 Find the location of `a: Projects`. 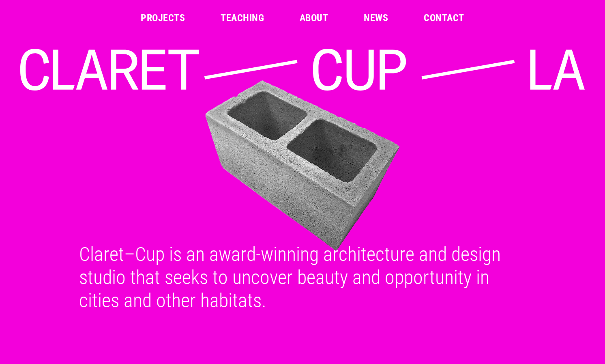

a: Projects is located at coordinates (163, 18).